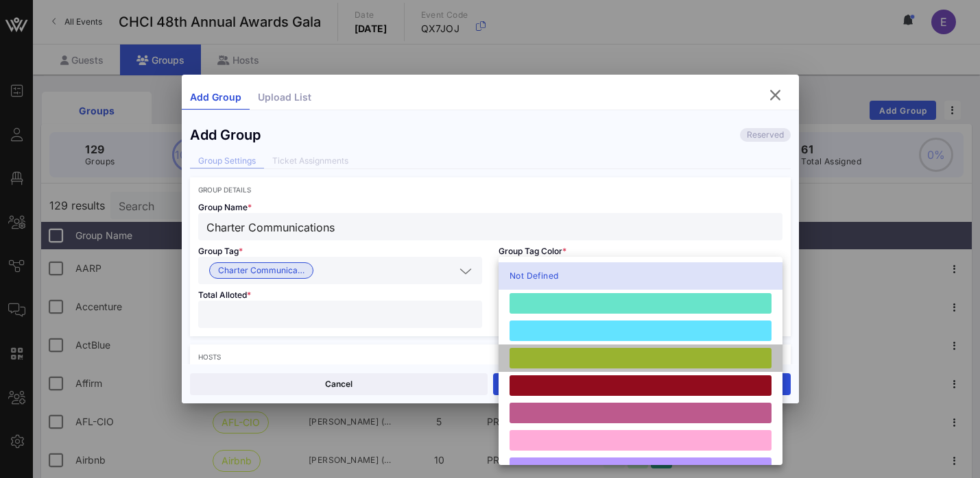  What do you see at coordinates (225, 207) in the screenshot?
I see `span: Group Name` at bounding box center [225, 207].